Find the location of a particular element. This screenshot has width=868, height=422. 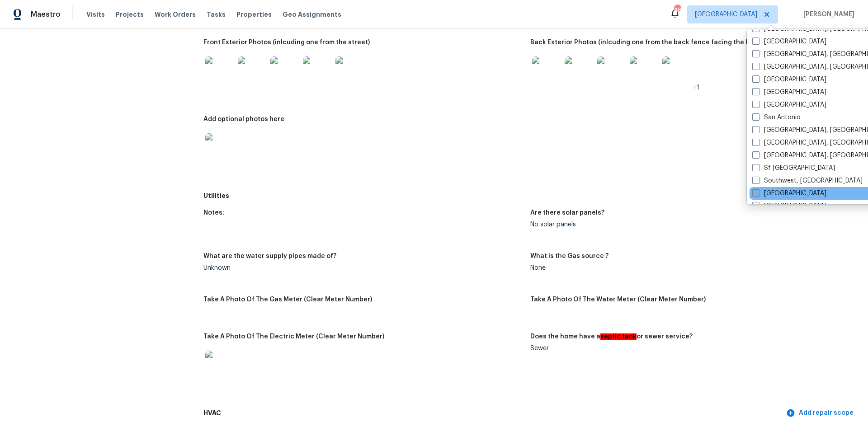

div: Unknown is located at coordinates (363, 268).